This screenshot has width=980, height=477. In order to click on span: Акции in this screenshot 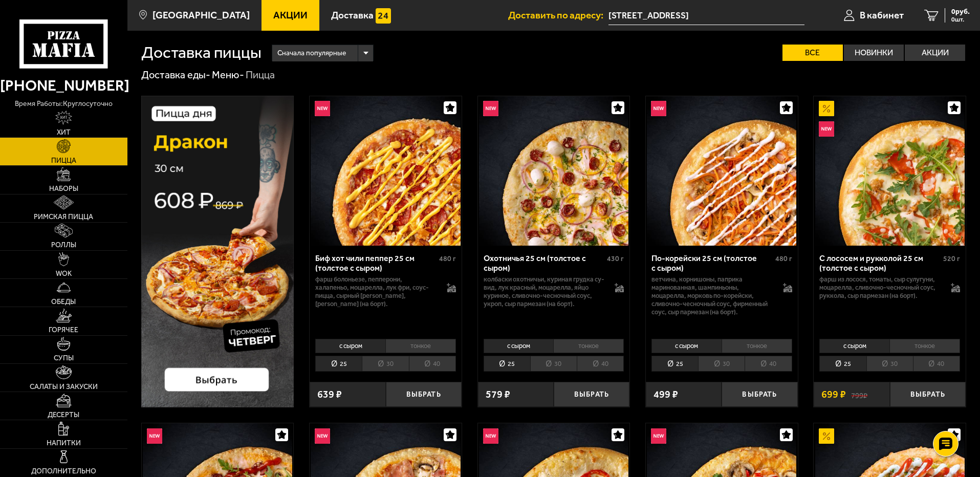, I will do `click(290, 15)`.